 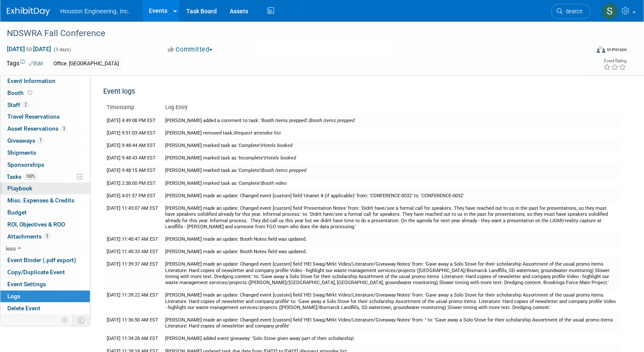 I want to click on a: Event Binder (.pdf export), so click(x=45, y=260).